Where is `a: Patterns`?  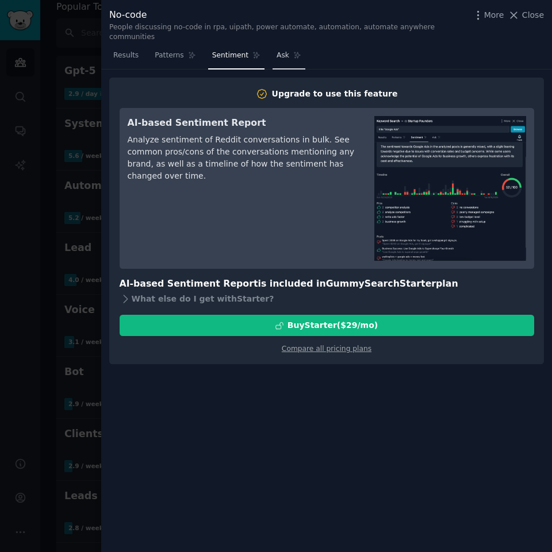 a: Patterns is located at coordinates (175, 58).